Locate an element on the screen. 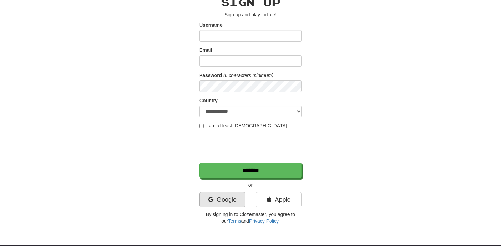 This screenshot has width=501, height=246. a: Google is located at coordinates (222, 200).